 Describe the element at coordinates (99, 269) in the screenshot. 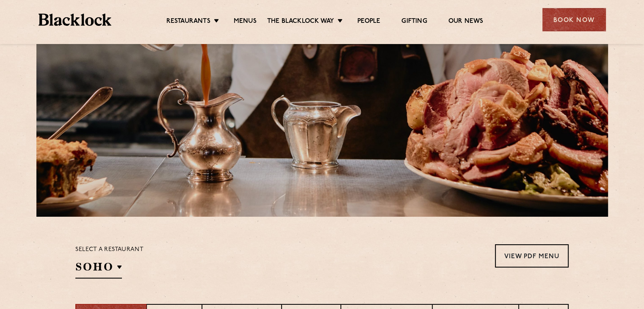

I see `h2: SOHO` at that location.